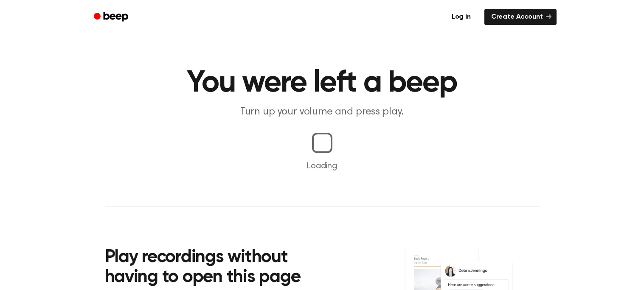 This screenshot has width=644, height=290. I want to click on a: Log in, so click(461, 17).